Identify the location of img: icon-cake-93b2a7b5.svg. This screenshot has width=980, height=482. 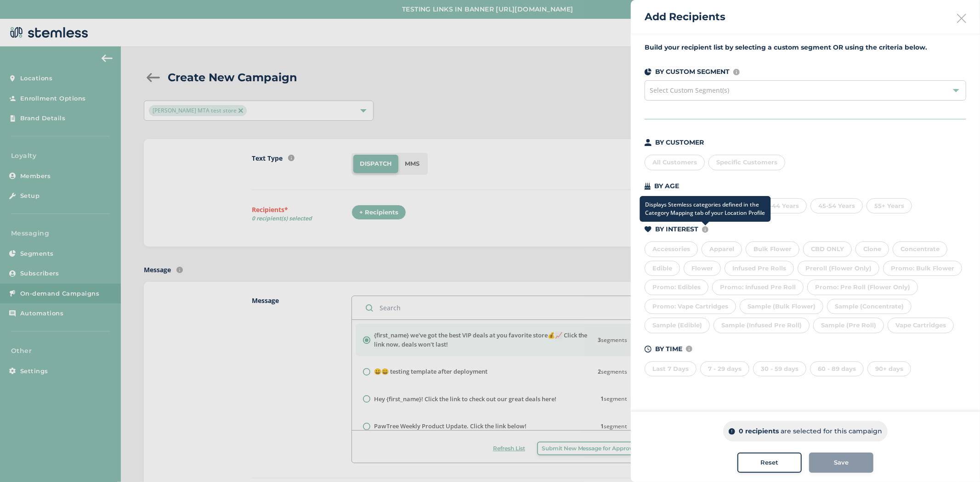
(647, 186).